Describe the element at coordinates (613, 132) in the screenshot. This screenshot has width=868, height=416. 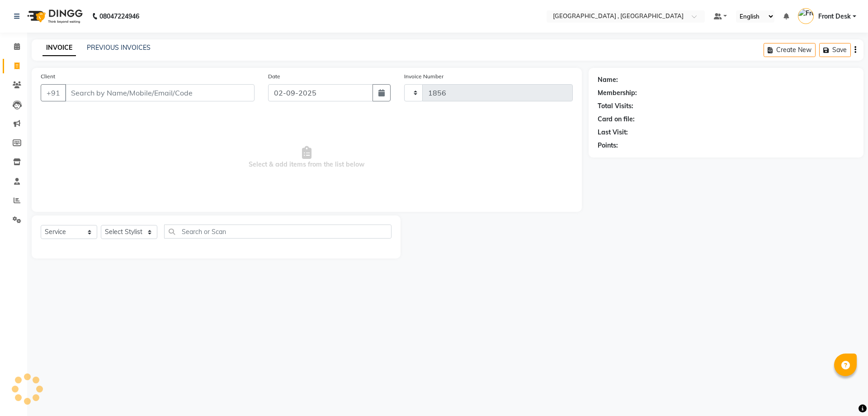
I see `div: Last Visit:` at that location.